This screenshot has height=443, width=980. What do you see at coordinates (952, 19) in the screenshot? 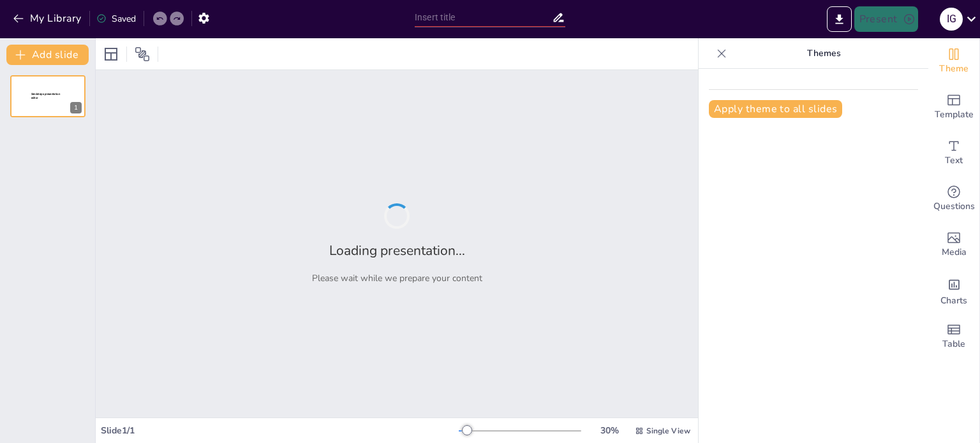
I see `div: I G` at bounding box center [952, 19].